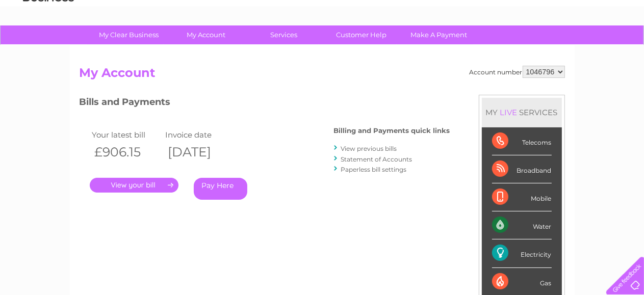 Image resolution: width=644 pixels, height=295 pixels. I want to click on th: £906.15, so click(127, 152).